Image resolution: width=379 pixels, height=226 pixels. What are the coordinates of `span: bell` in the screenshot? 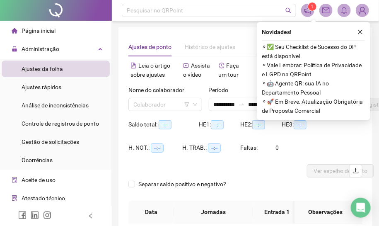 It's located at (344, 10).